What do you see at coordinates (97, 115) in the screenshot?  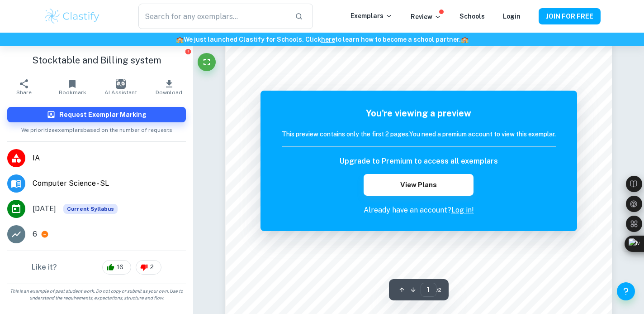 I see `button: Request Exemplar Marking` at bounding box center [97, 115].